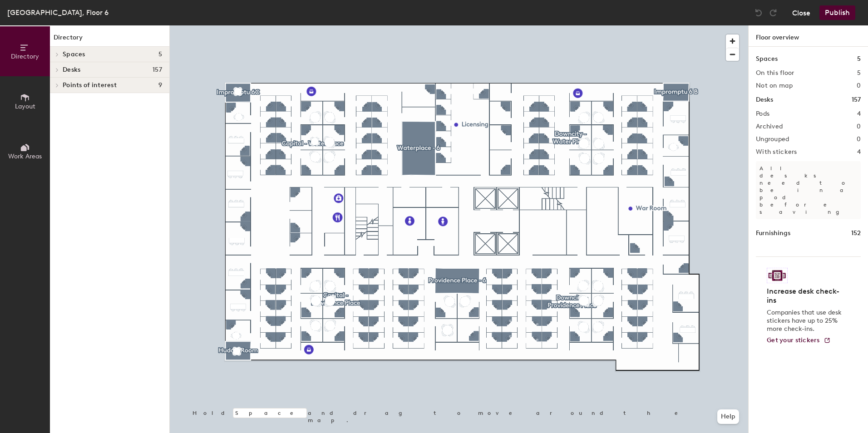  I want to click on button: Close, so click(801, 12).